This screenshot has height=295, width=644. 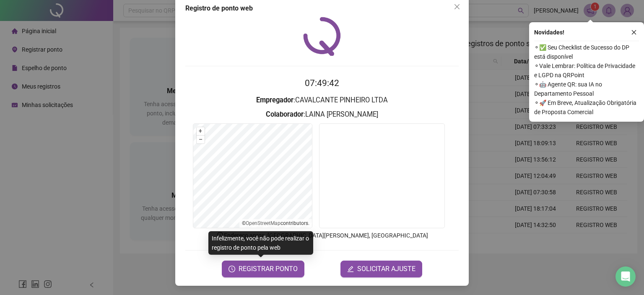 What do you see at coordinates (261, 243) in the screenshot?
I see `div: Infelizmente, você não pode realizar o registro de ponto pela web` at bounding box center [261, 243].